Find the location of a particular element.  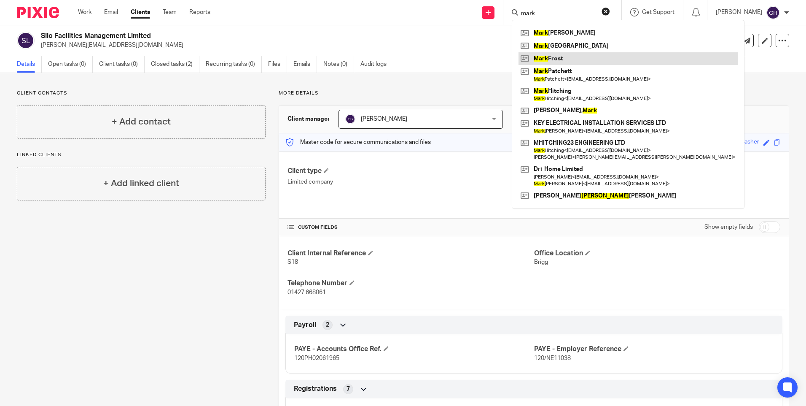

span: 01427 668061 is located at coordinates (307, 292).